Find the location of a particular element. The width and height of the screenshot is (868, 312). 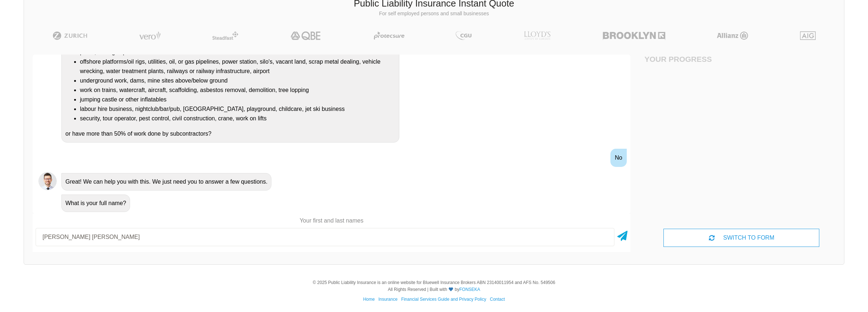

div: Do you undertake any work on or operate a business that is/has a: or have more than 50% of work d... is located at coordinates (231, 84).